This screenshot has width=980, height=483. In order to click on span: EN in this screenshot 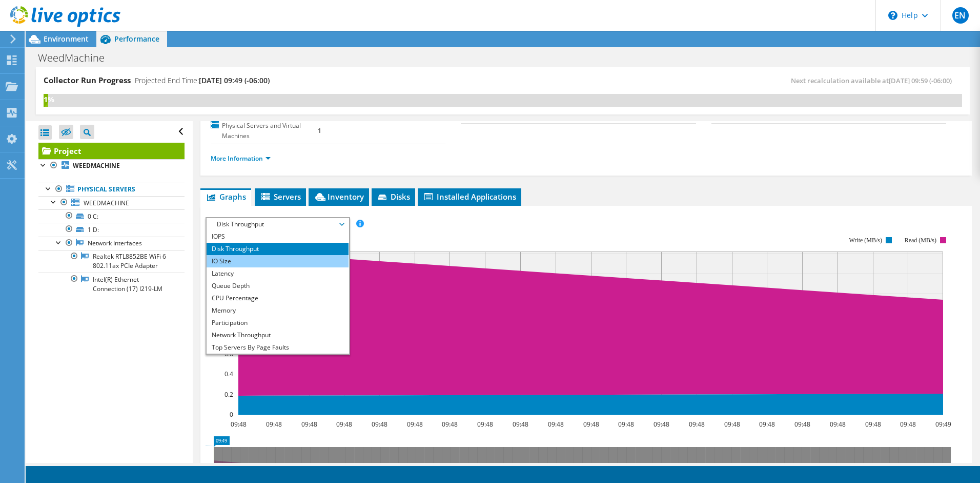, I will do `click(961, 16)`.